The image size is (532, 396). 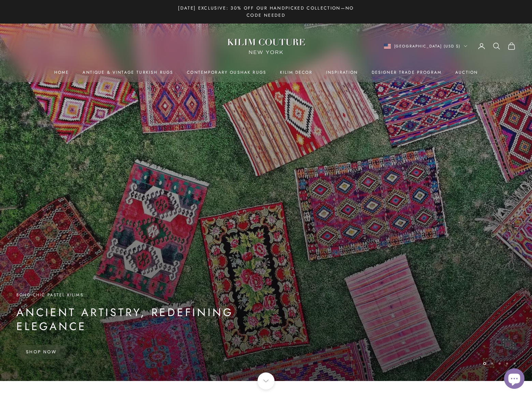 I want to click on a: Auction, so click(x=467, y=73).